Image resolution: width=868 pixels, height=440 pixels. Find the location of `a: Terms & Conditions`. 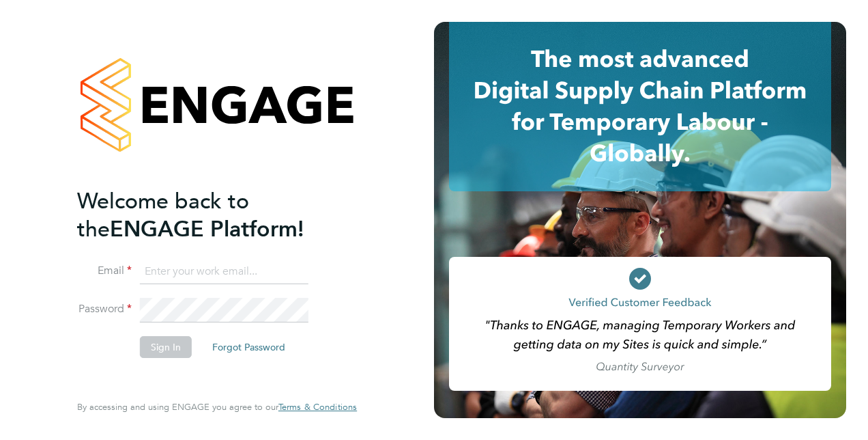

a: Terms & Conditions is located at coordinates (317, 407).